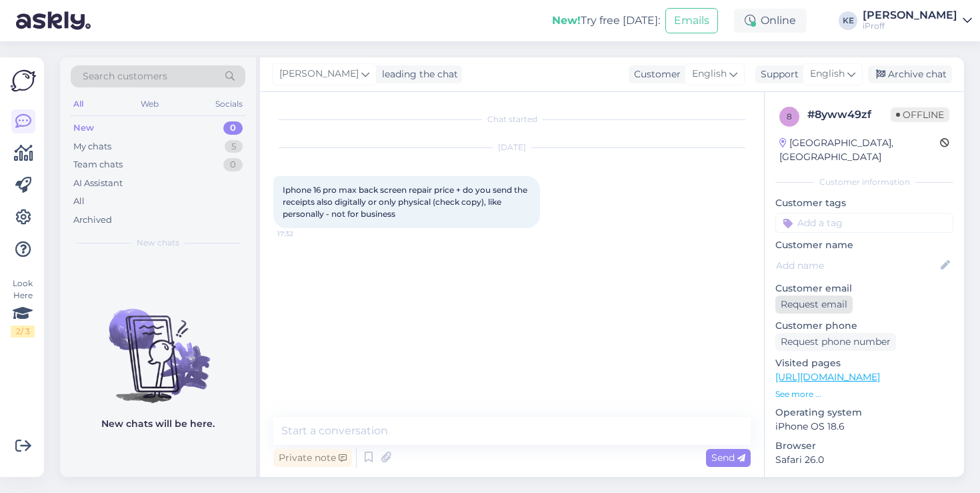 This screenshot has height=493, width=980. I want to click on img: Askly Logo, so click(23, 81).